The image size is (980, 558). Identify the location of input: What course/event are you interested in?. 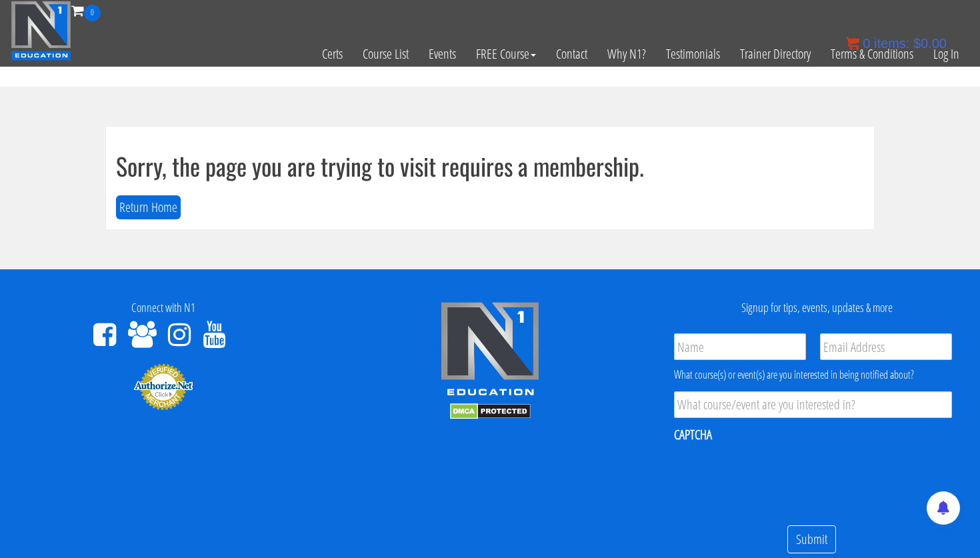
(813, 405).